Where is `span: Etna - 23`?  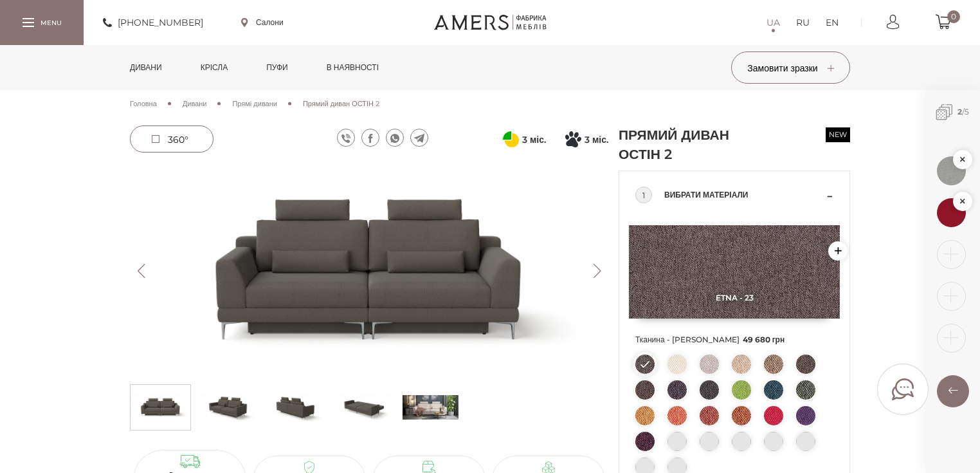 span: Etna - 23 is located at coordinates (734, 297).